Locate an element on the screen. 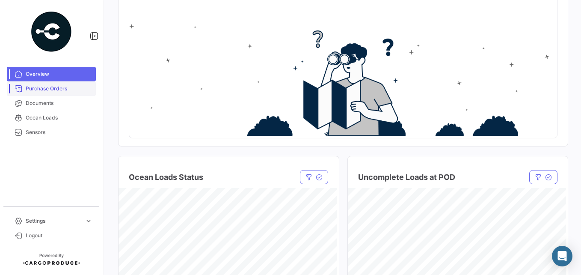 The image size is (581, 275). span: Overview is located at coordinates (59, 74).